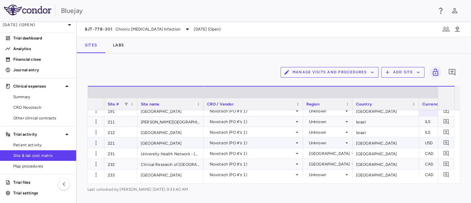 The image size is (471, 203). I want to click on span: CRO / Vendor, so click(220, 104).